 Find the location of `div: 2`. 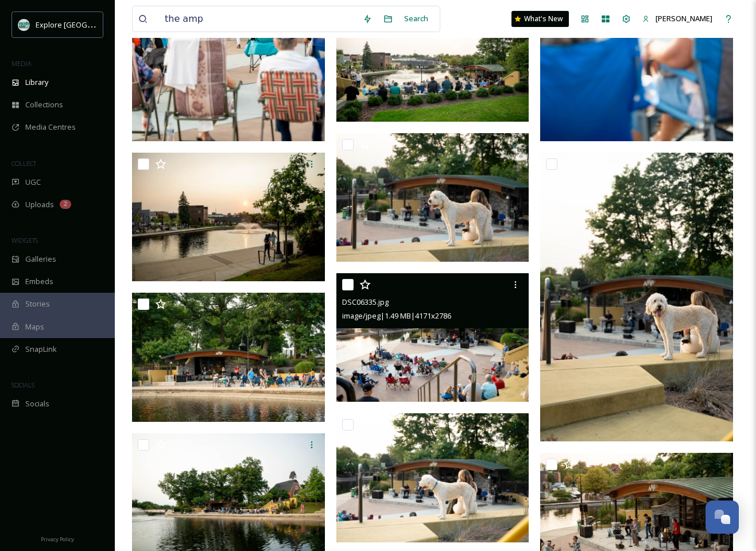

div: 2 is located at coordinates (66, 204).